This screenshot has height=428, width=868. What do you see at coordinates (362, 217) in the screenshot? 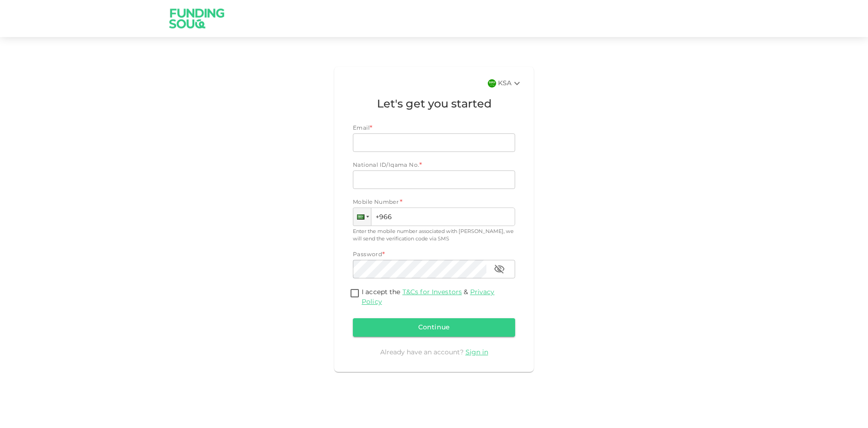
I see `div: Saudi Arabia: + 966` at bounding box center [362, 217].